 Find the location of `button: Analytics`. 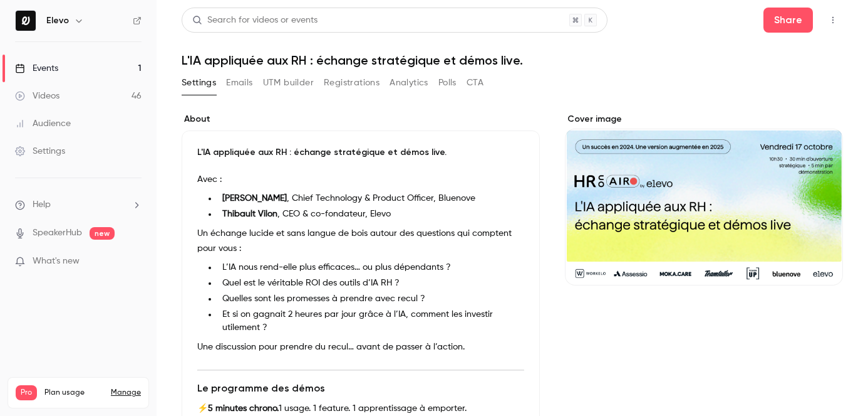

button: Analytics is located at coordinates (409, 83).